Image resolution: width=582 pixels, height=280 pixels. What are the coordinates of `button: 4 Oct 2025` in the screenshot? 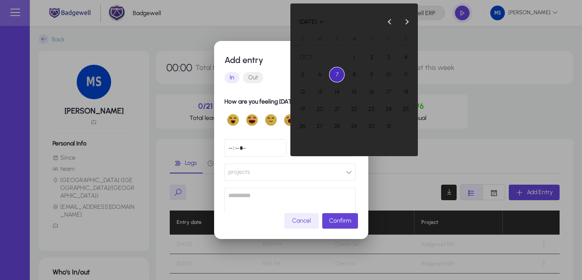 It's located at (406, 57).